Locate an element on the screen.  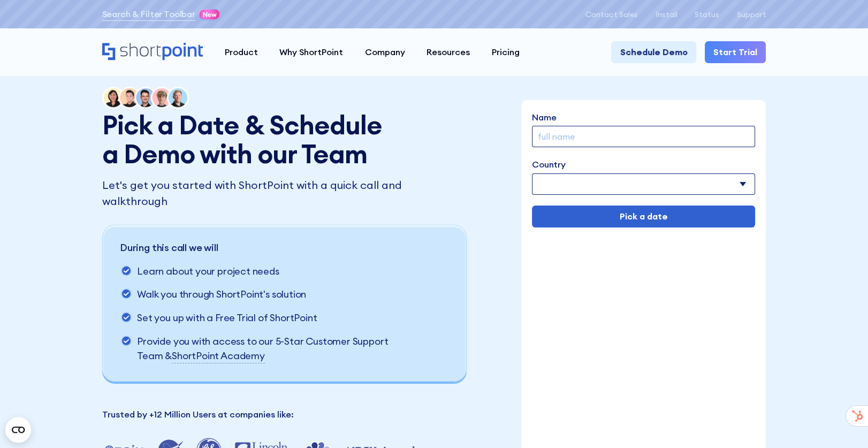
a: Product is located at coordinates (241, 52).